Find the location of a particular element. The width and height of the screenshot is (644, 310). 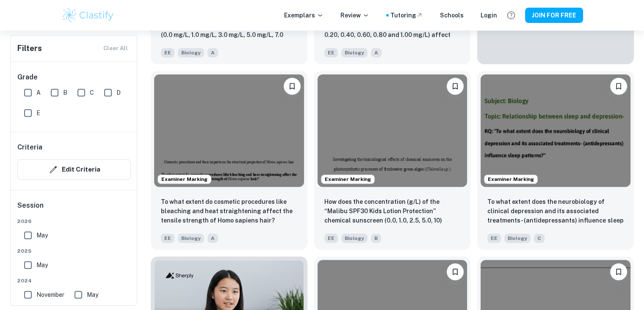

a: Examiner MarkingPlease log in to bookmark exemplarsTo what extent does the neurobiology of clinic... is located at coordinates (556, 160).